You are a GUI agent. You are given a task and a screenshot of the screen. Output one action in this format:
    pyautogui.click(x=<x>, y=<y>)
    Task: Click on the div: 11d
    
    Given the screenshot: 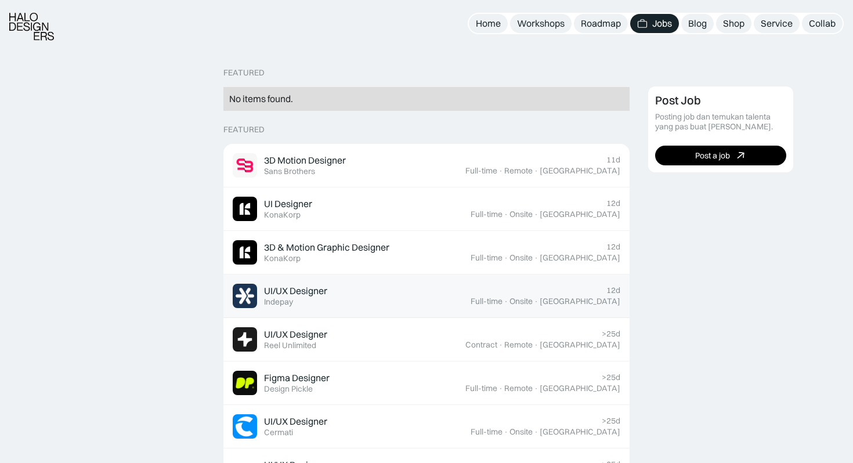 What is the action you would take?
    pyautogui.click(x=613, y=160)
    